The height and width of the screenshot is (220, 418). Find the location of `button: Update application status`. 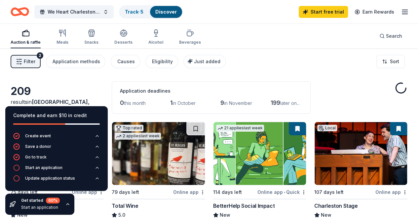

button: Update application status is located at coordinates (57, 180).